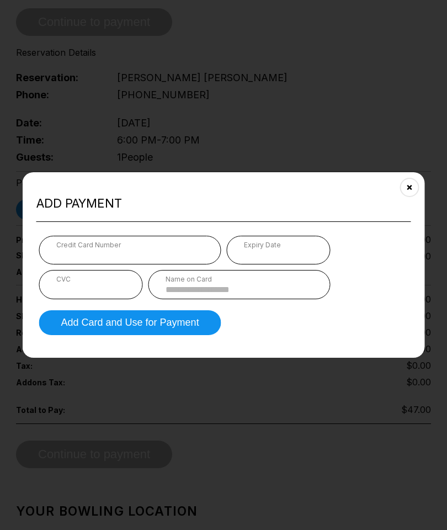 Image resolution: width=447 pixels, height=530 pixels. Describe the element at coordinates (91, 279) in the screenshot. I see `div: CVC` at that location.